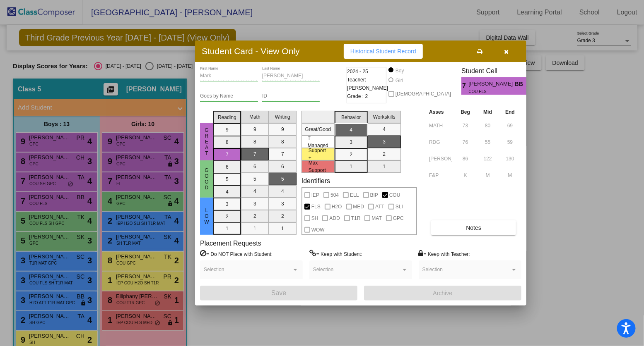 This screenshot has height=346, width=644. Describe the element at coordinates (334, 219) in the screenshot. I see `span: ADD` at that location.